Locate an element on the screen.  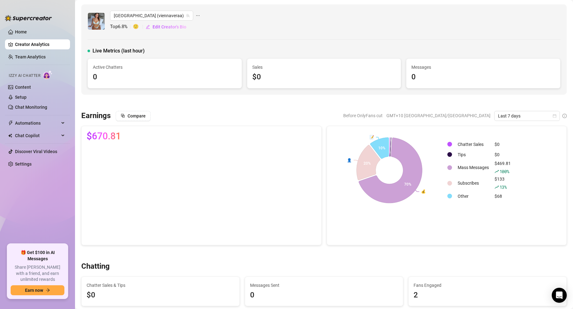
span: edit is located at coordinates (148, 27).